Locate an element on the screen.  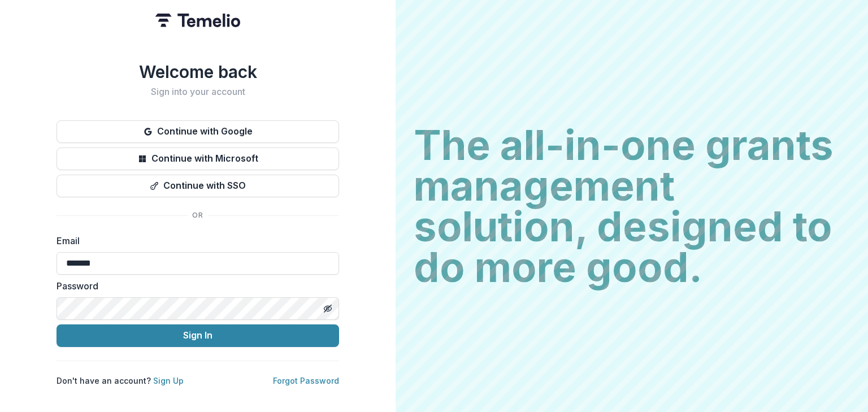
p: Don't have an account? is located at coordinates (120, 381).